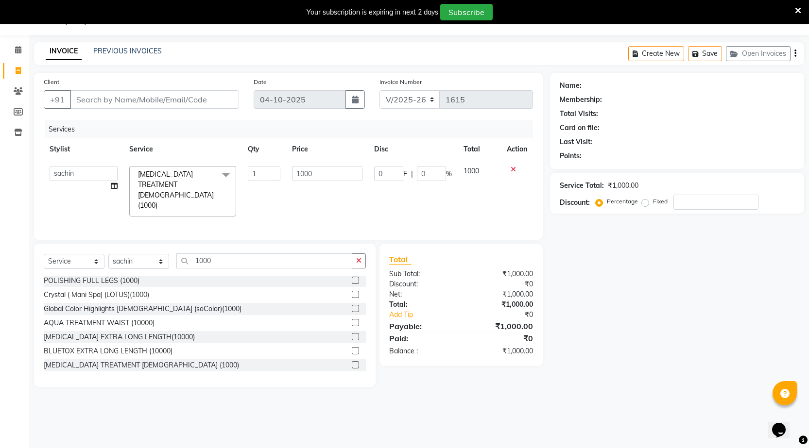 This screenshot has height=448, width=809. I want to click on label: Fixed, so click(660, 202).